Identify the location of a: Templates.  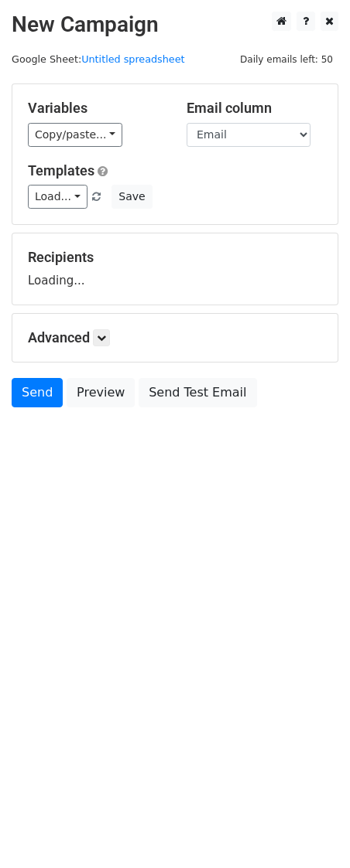
(61, 170).